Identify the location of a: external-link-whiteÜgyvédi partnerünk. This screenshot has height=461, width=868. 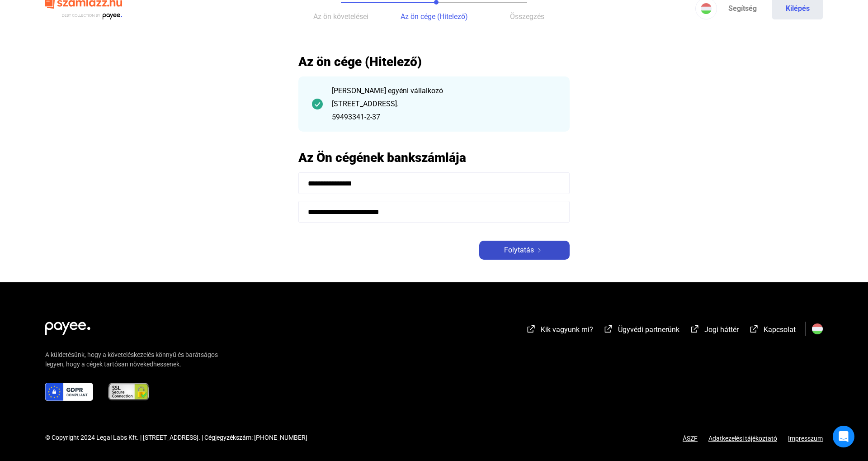
(641, 331).